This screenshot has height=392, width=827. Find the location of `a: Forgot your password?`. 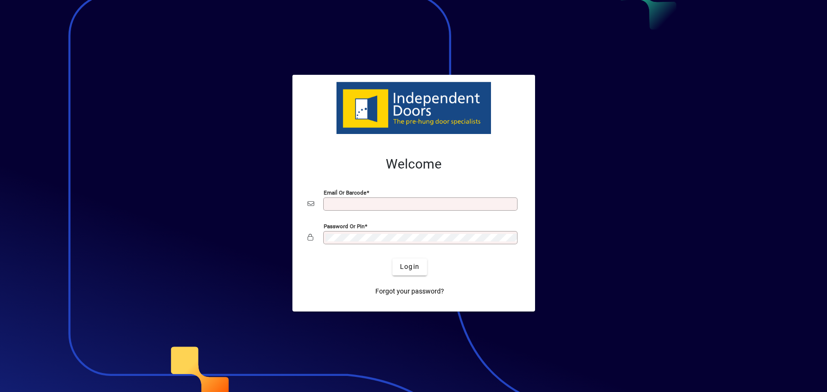

a: Forgot your password? is located at coordinates (410, 292).